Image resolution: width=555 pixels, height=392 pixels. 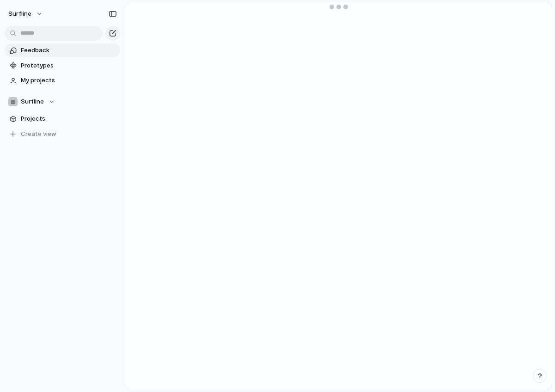 I want to click on span: Feedback, so click(x=69, y=51).